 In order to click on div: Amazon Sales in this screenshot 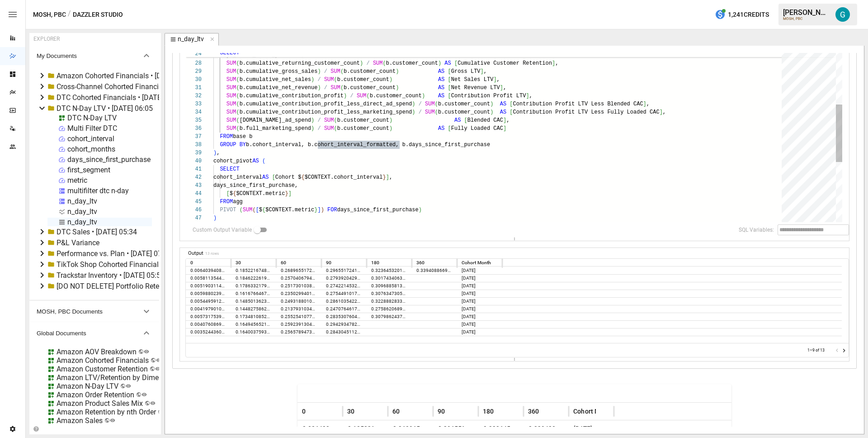, I will do `click(80, 420)`.